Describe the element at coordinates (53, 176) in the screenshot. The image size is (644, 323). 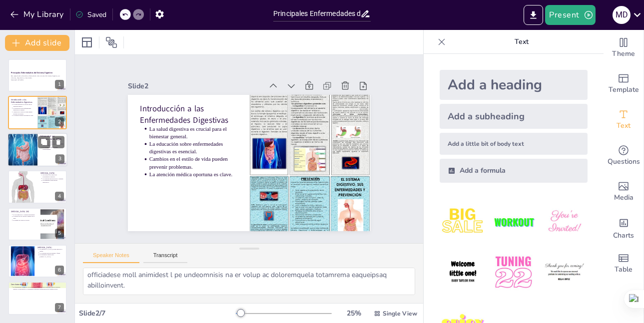
I see `p: Las úlceras son llagas en el revestimiento digestivo.` at that location.